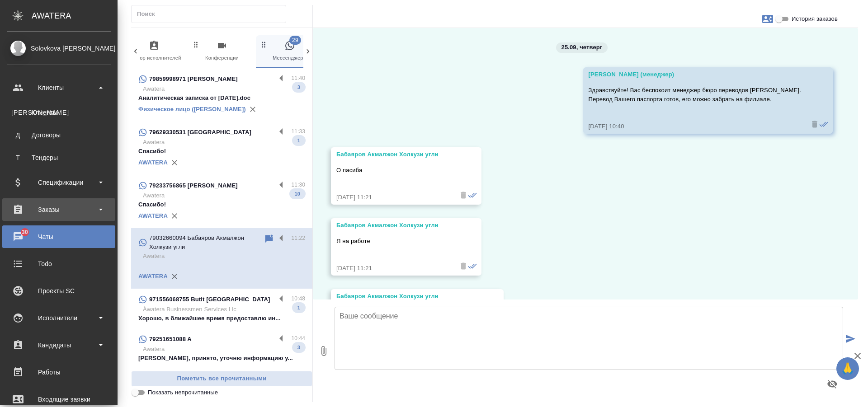 Image resolution: width=868 pixels, height=407 pixels. I want to click on a: ДДоговоры, so click(59, 135).